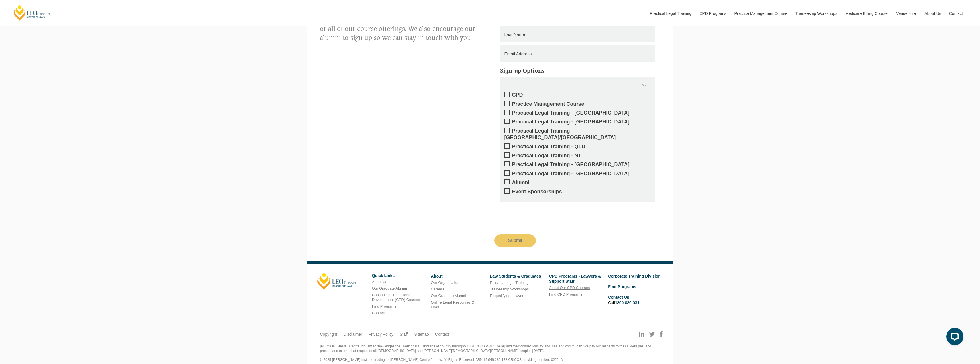 This screenshot has height=364, width=980. What do you see at coordinates (578, 147) in the screenshot?
I see `label: Practical Legal Training - QLD` at bounding box center [578, 147].